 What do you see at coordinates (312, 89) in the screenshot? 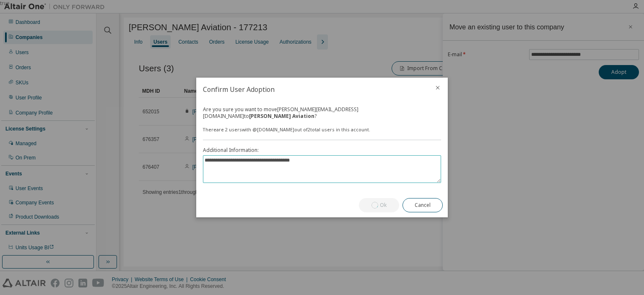
I see `h2: Confirm User Adoption` at bounding box center [312, 89].